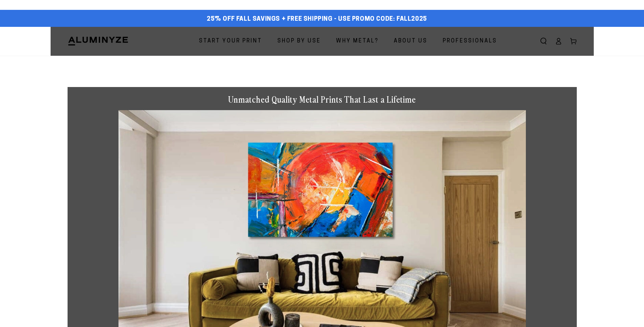 The width and height of the screenshot is (644, 327). I want to click on a: Professionals, so click(470, 41).